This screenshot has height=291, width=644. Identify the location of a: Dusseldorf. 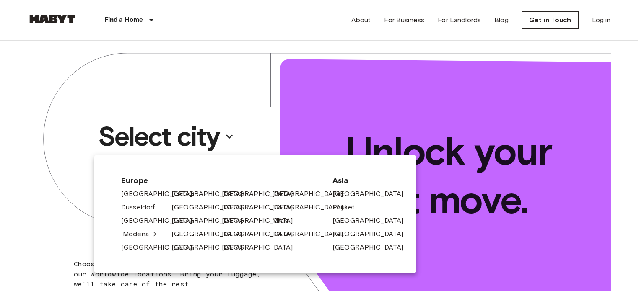
(142, 207).